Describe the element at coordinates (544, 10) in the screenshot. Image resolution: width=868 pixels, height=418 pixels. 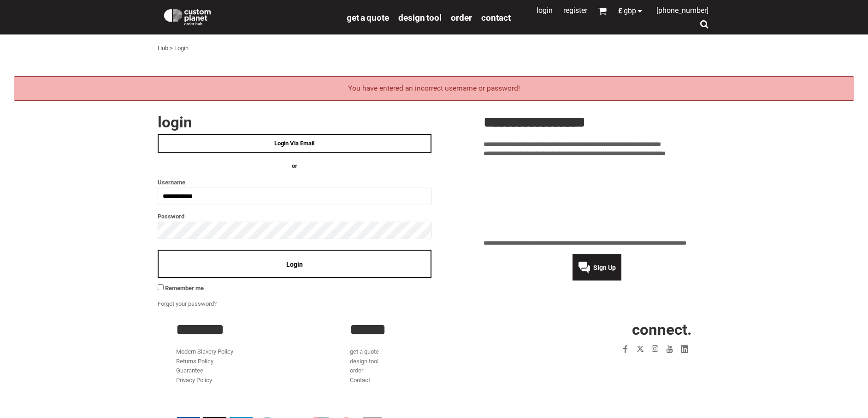
I see `a: Login` at that location.